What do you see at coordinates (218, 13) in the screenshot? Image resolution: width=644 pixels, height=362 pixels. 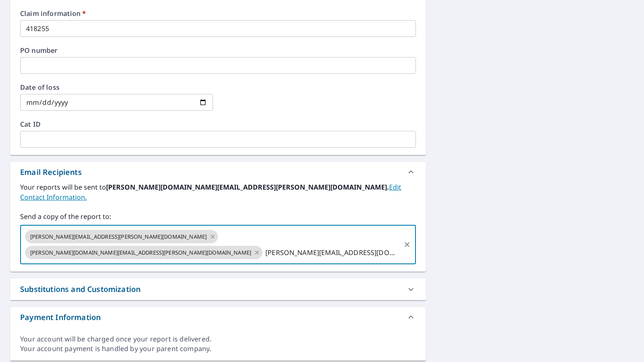 I see `label: Claim information` at bounding box center [218, 13].